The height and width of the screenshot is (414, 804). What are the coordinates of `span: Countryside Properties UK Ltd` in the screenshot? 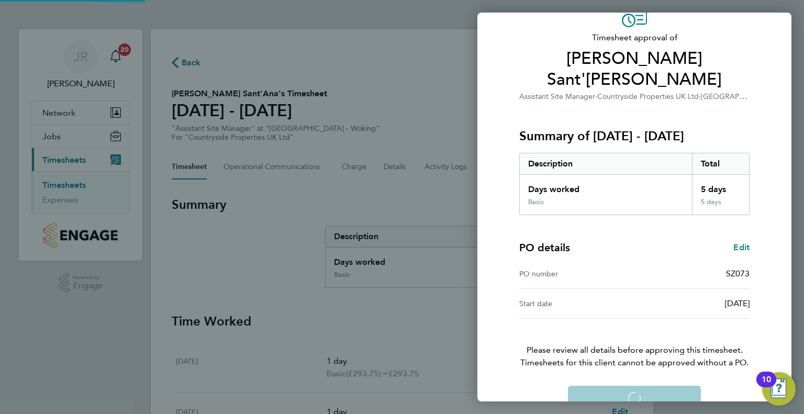 It's located at (648, 96).